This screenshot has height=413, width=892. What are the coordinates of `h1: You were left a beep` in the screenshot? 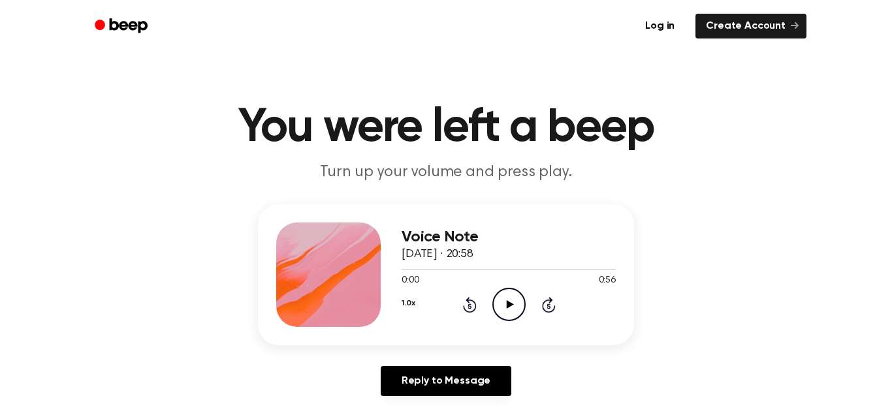 It's located at (446, 128).